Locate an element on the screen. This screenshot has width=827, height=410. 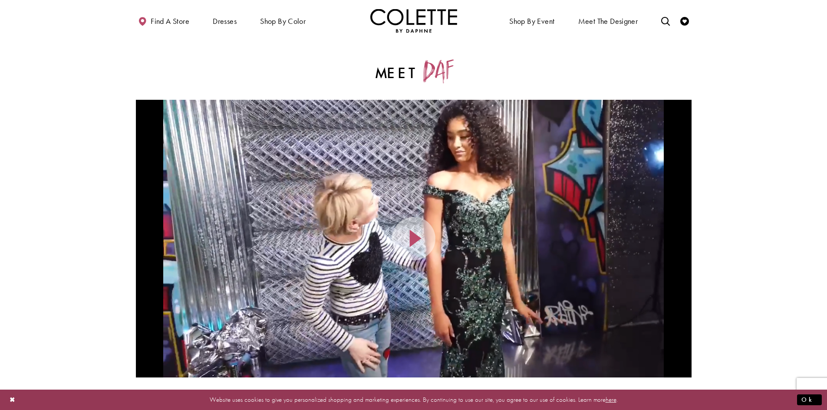
img: Colette by Daphne is located at coordinates (414, 20).